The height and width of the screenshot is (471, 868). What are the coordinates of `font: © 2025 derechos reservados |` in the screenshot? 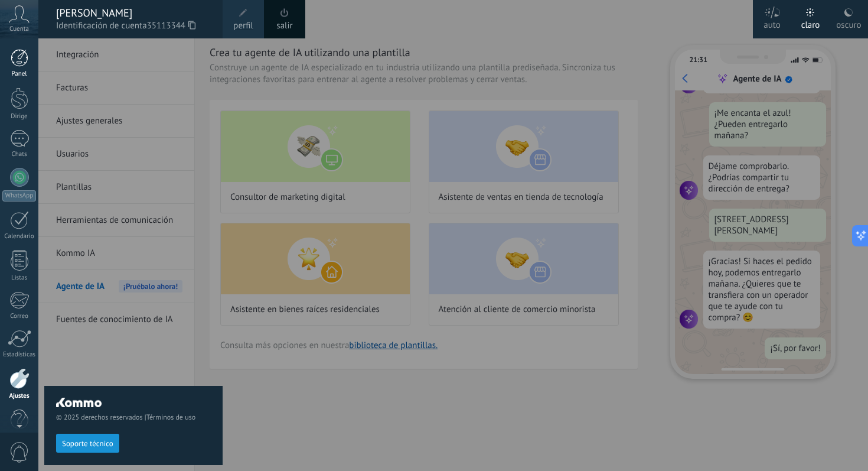 It's located at (101, 417).